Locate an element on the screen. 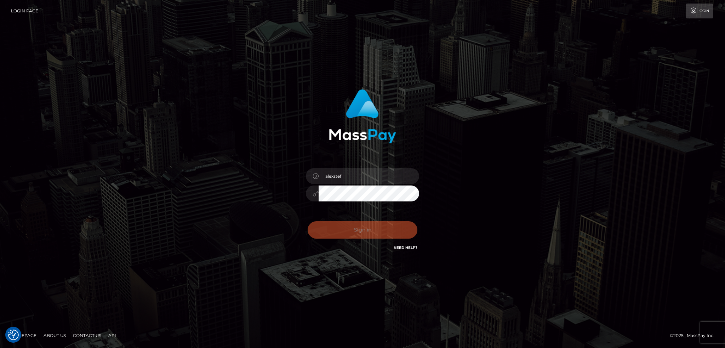 The width and height of the screenshot is (725, 348). a: Need Help? is located at coordinates (405, 247).